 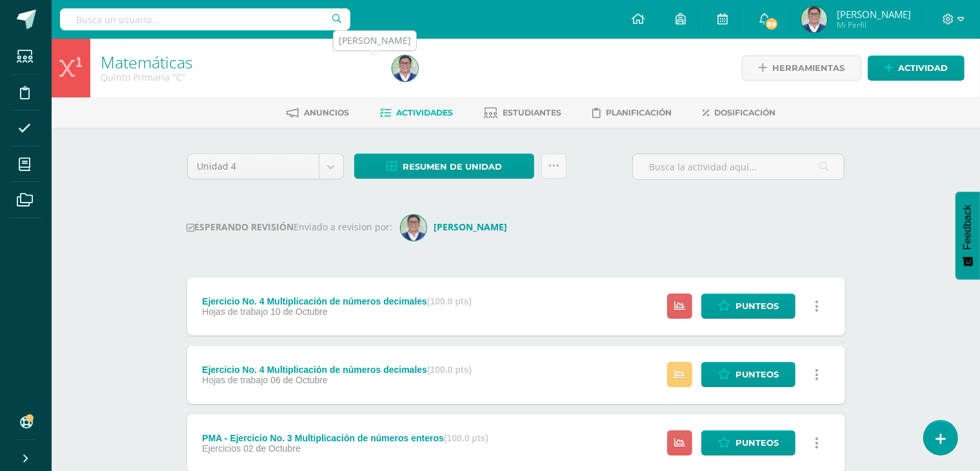 I want to click on a: Matemáticas, so click(x=146, y=62).